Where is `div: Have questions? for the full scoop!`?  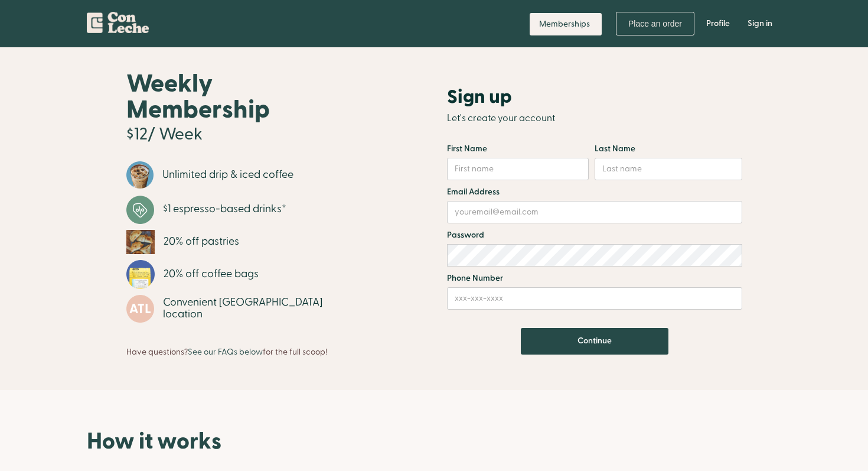
div: Have questions? for the full scoop! is located at coordinates (227, 350).